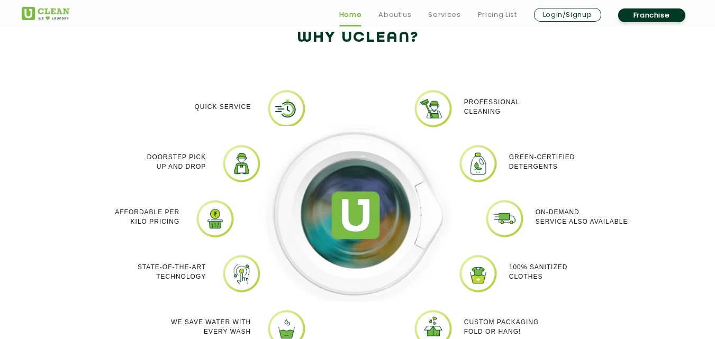  What do you see at coordinates (222, 107) in the screenshot?
I see `p: Quick Service` at bounding box center [222, 107].